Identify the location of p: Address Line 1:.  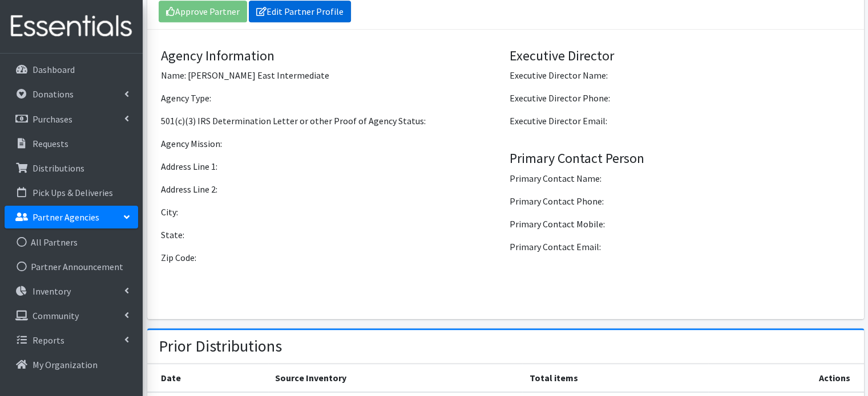
(331, 167).